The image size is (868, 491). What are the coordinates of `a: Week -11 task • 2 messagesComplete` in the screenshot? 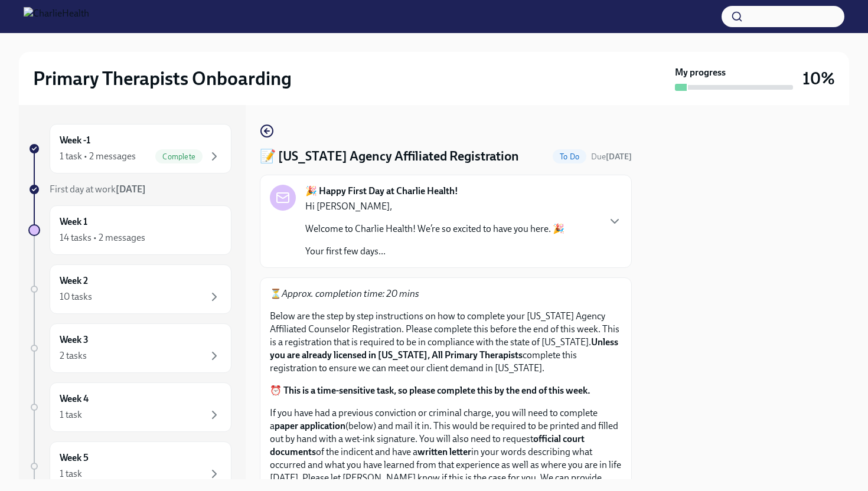 It's located at (129, 148).